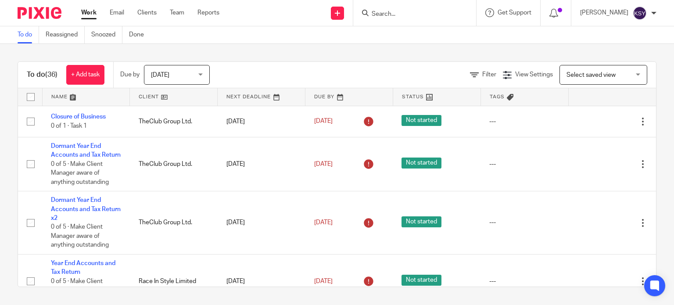 Image resolution: width=674 pixels, height=305 pixels. I want to click on input: Search, so click(410, 14).